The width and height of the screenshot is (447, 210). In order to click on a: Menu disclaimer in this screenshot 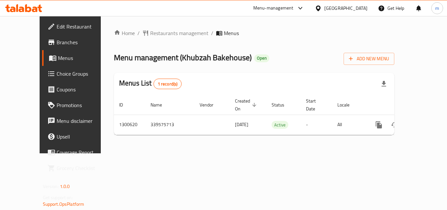, I will do `click(78, 121)`.